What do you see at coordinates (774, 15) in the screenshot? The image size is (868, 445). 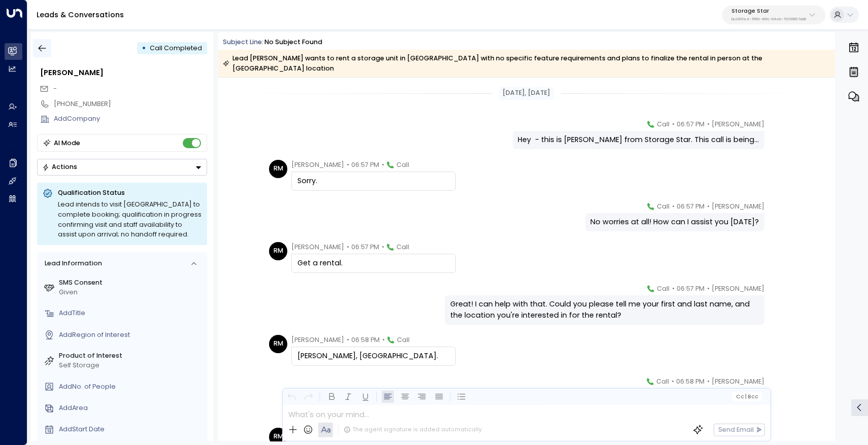 I see `button: Storage Starbc340fee-f559-48fc-84eb-70f3f6817ad8` at bounding box center [774, 15].